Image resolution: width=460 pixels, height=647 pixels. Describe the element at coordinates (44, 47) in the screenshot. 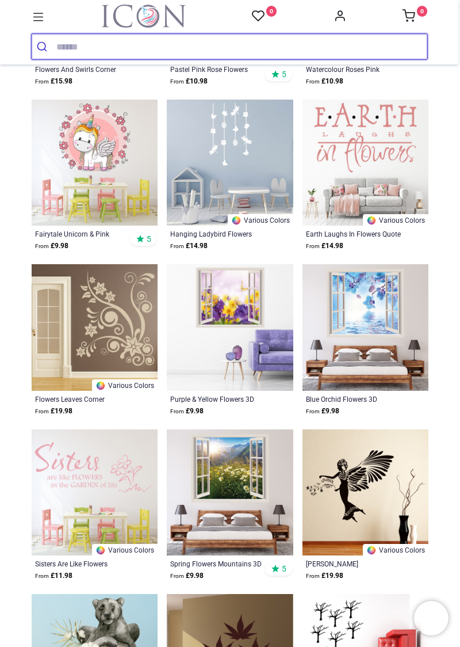

I see `button: Submit` at that location.